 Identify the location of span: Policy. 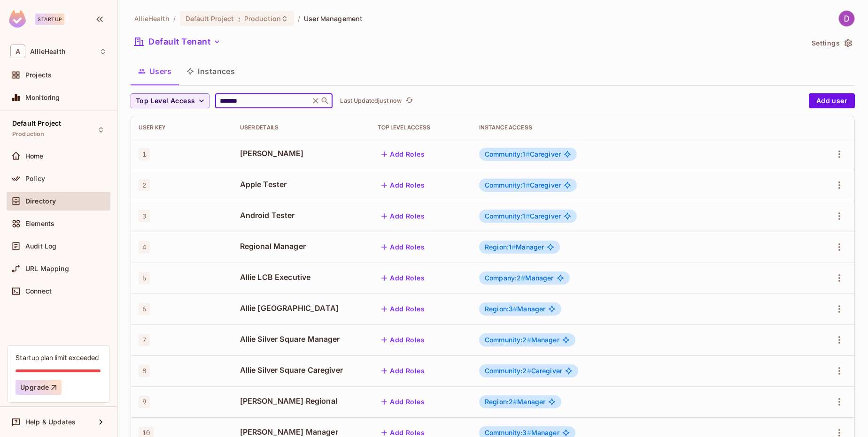
(35, 178).